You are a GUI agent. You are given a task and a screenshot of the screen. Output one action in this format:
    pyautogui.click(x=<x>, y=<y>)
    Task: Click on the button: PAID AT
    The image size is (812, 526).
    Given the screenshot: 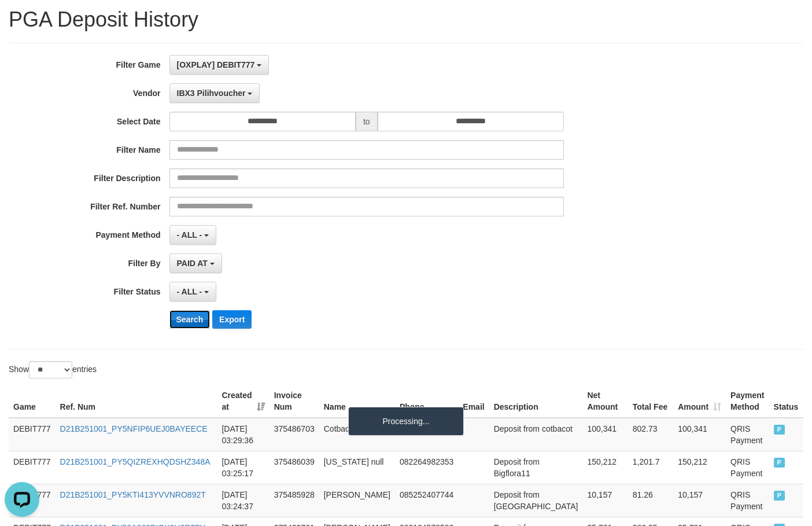 What is the action you would take?
    pyautogui.click(x=195, y=263)
    